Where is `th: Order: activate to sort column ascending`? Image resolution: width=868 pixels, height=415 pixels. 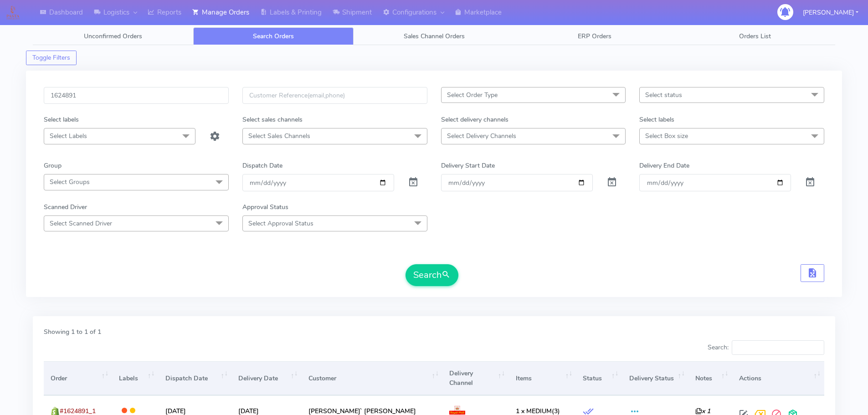
th: Order: activate to sort column ascending is located at coordinates (78, 378).